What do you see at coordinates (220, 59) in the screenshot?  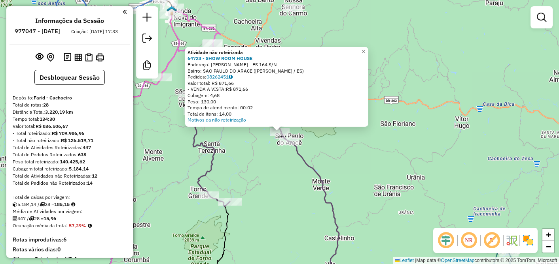 I see `a: 64723 - SHOW ROOM HOUSE` at bounding box center [220, 59].